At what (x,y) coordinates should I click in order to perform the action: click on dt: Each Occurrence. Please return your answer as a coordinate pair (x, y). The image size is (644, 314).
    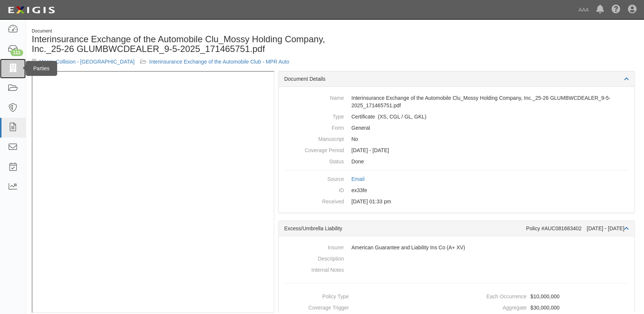
    Looking at the image, I should click on (493, 295).